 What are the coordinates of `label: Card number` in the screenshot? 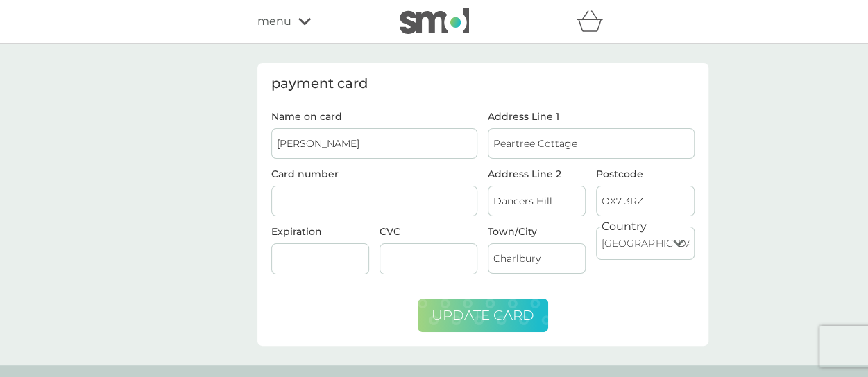 It's located at (304, 174).